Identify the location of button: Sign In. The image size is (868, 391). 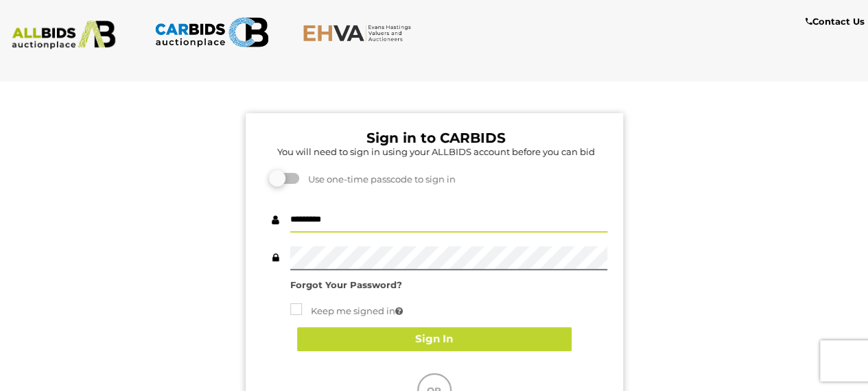
(434, 340).